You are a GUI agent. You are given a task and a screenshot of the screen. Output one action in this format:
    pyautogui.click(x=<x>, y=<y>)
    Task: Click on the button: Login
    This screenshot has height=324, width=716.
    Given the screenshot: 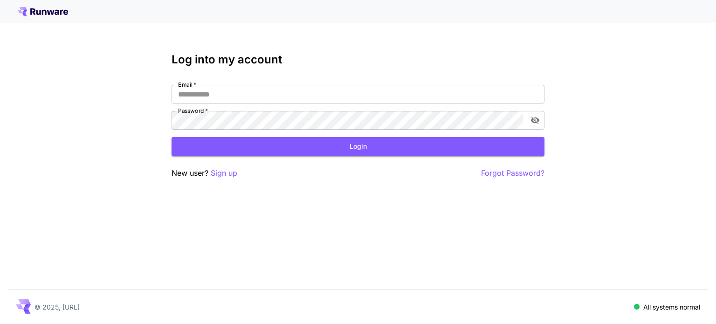 What is the action you would take?
    pyautogui.click(x=358, y=146)
    